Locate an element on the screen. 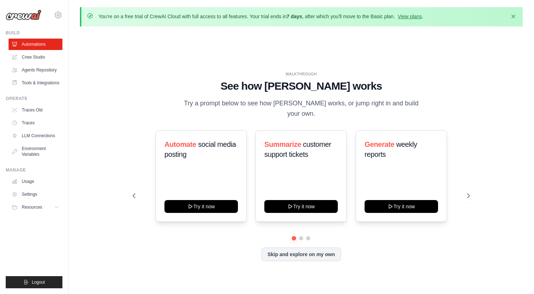  a: Traces is located at coordinates (35, 123).